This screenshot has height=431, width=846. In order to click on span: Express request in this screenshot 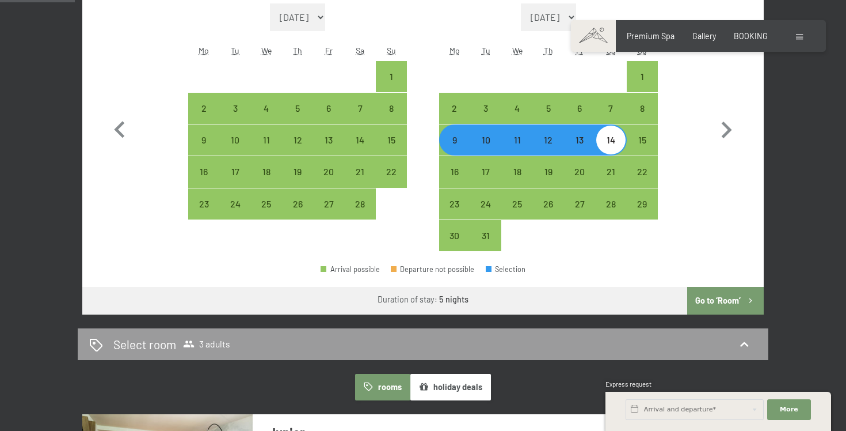, I will do `click(628, 383)`.